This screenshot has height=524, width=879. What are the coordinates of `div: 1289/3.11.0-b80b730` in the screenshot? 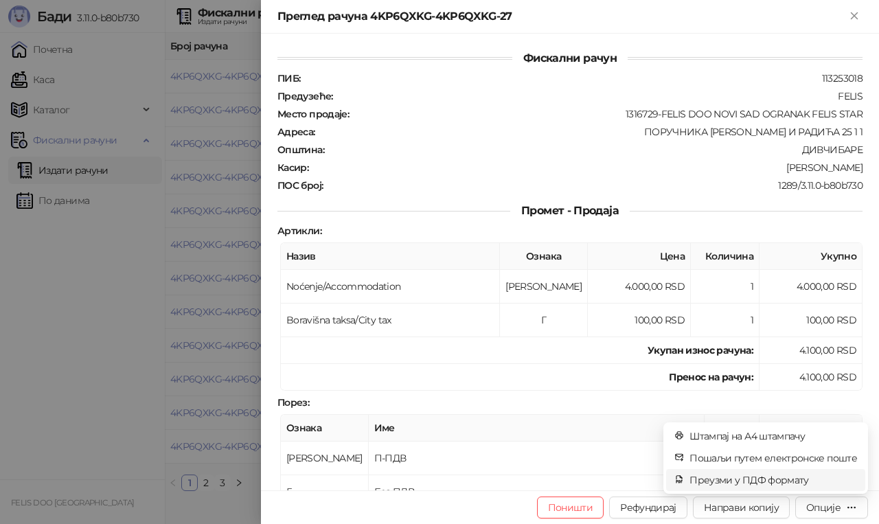 It's located at (594, 185).